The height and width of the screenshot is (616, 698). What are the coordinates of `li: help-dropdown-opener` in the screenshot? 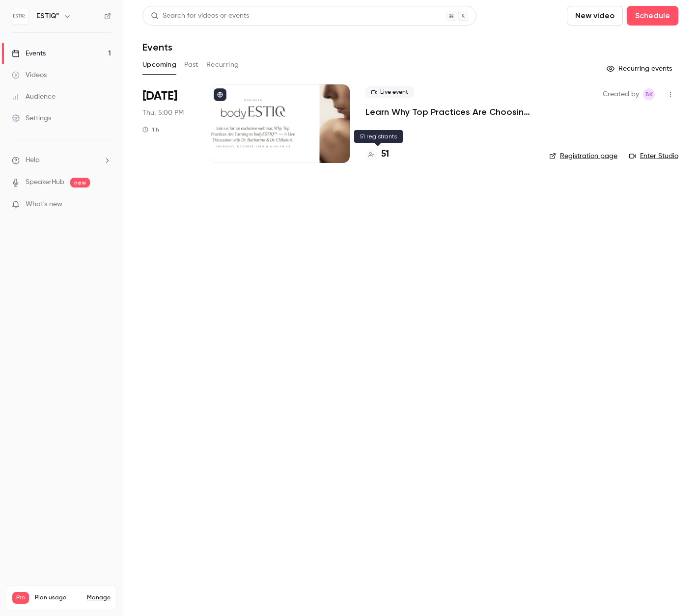 It's located at (61, 160).